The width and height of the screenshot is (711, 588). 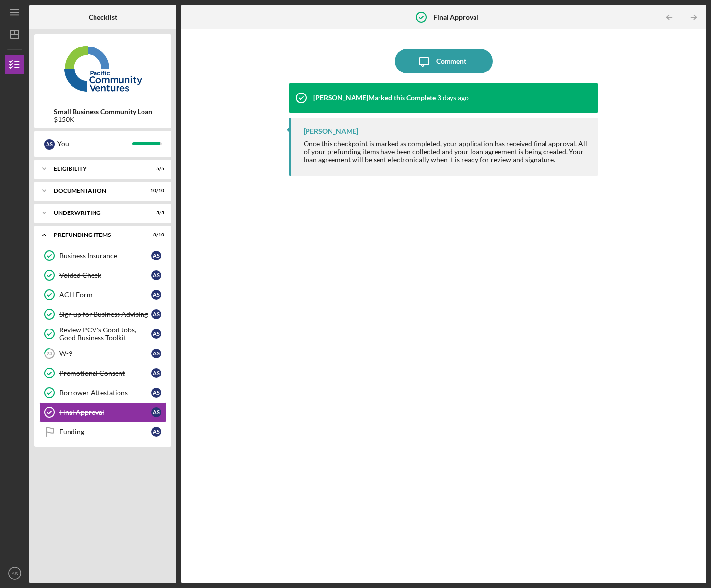 What do you see at coordinates (103, 275) in the screenshot?
I see `a: Voided CheckAS` at bounding box center [103, 275].